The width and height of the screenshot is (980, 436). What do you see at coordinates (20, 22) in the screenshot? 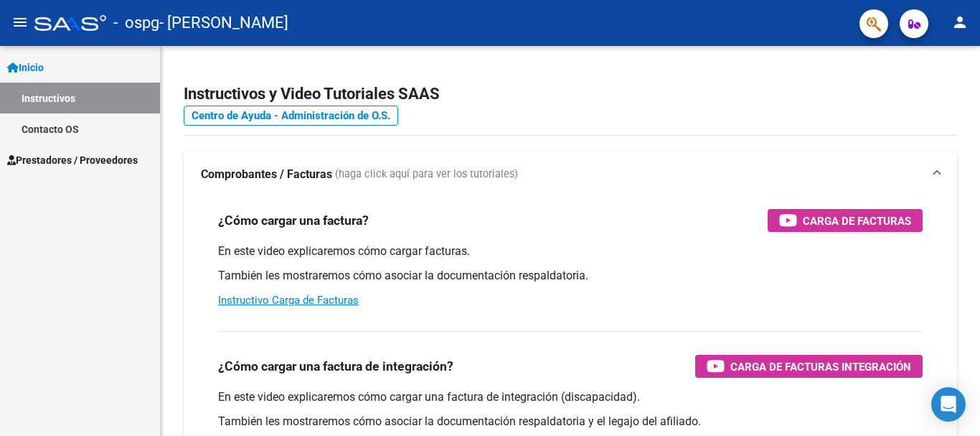
I see `mat-icon: menu` at bounding box center [20, 22].